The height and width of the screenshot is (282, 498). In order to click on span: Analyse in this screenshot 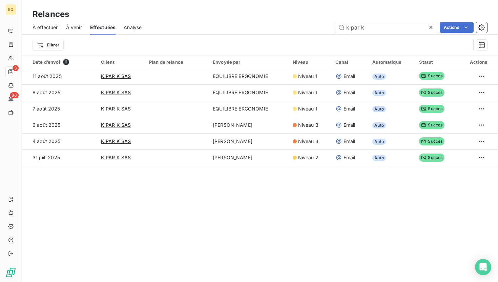, I will do `click(132, 27)`.